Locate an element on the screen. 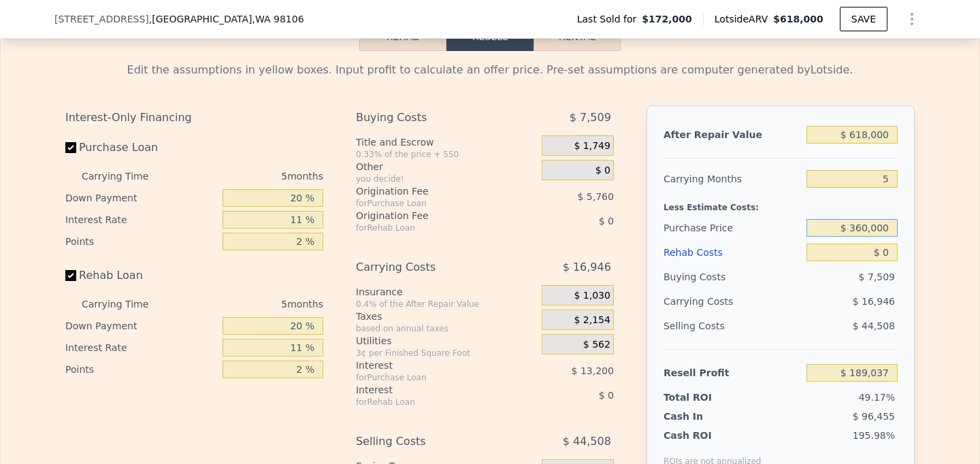  label: Purchase Loan is located at coordinates (141, 147).